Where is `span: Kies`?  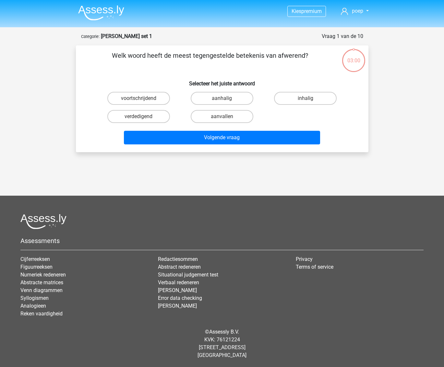 span: Kies is located at coordinates (296, 11).